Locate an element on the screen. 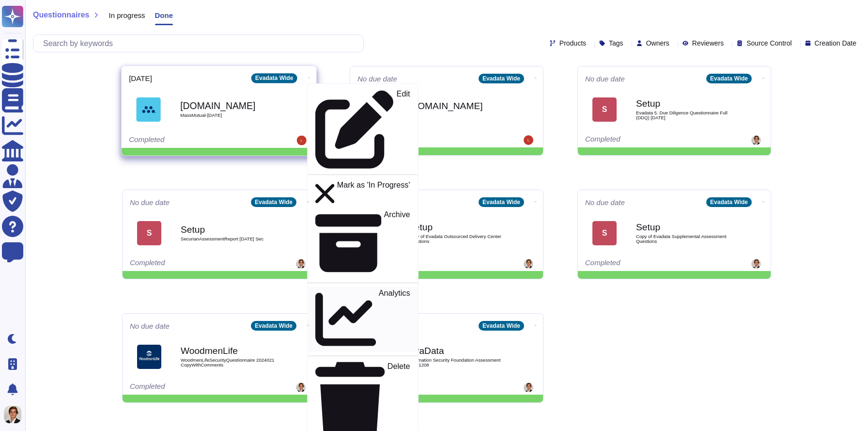  button: user is located at coordinates (15, 414).